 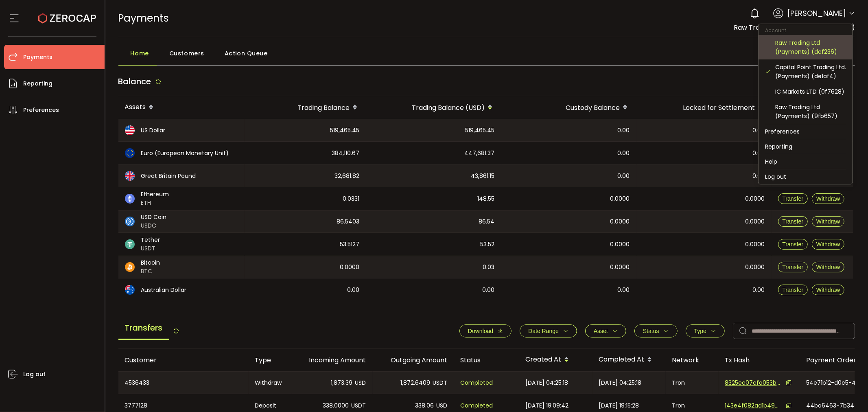 I want to click on button: Download, so click(x=486, y=331).